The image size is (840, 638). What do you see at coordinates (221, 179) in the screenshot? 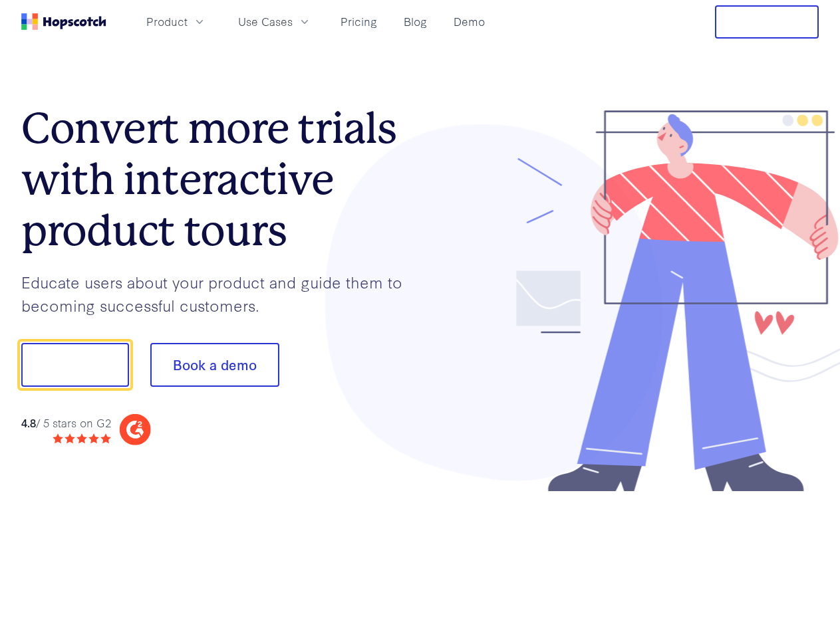
I see `h1: Convert more trials with interactive product tours` at bounding box center [221, 179].